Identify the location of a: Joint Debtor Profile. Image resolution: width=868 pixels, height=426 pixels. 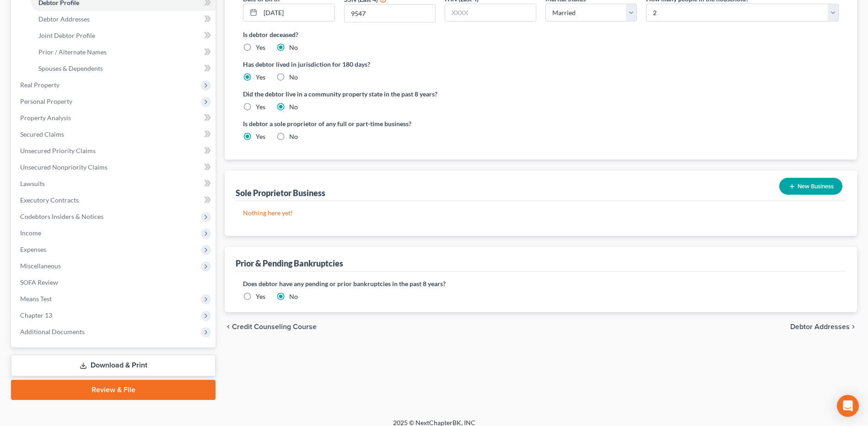
(123, 36).